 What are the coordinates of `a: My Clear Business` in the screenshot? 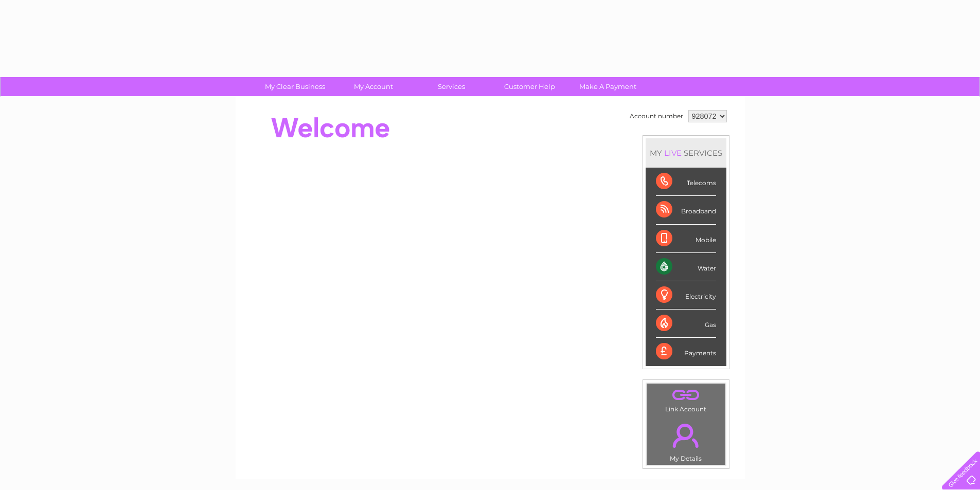 It's located at (294, 87).